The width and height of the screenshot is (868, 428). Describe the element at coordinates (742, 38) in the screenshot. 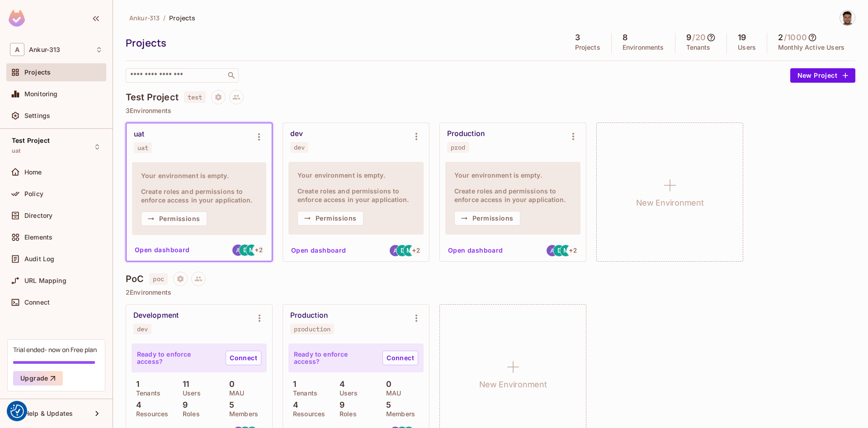

I see `h5: 19` at that location.